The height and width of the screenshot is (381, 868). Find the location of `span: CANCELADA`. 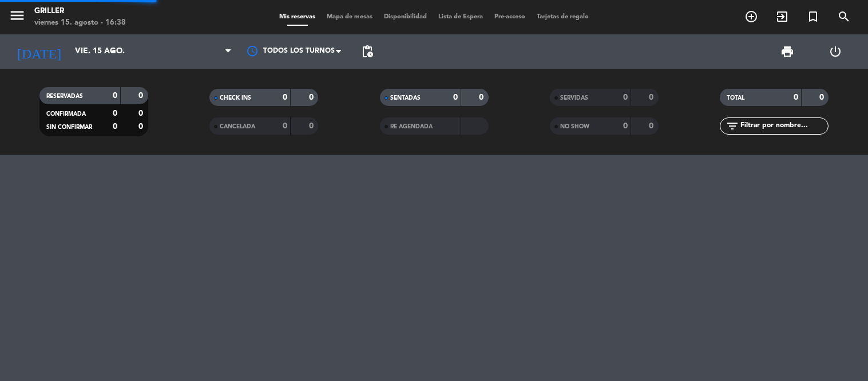

span: CANCELADA is located at coordinates (238, 126).